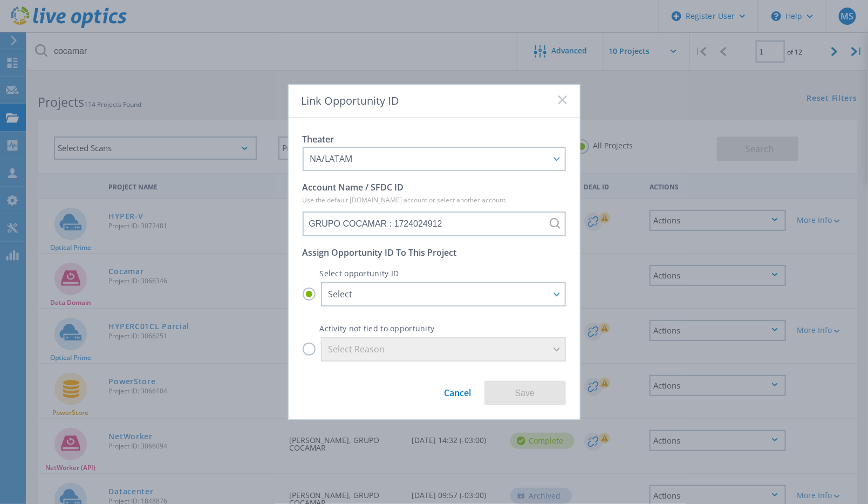 Image resolution: width=868 pixels, height=504 pixels. Describe the element at coordinates (434, 273) in the screenshot. I see `p: Select opportunity ID` at that location.